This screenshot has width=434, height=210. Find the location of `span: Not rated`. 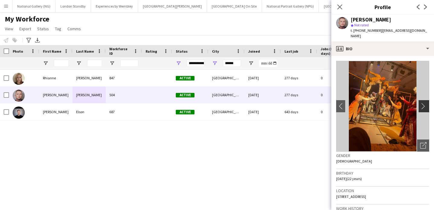

span: Not rated is located at coordinates (361, 25).